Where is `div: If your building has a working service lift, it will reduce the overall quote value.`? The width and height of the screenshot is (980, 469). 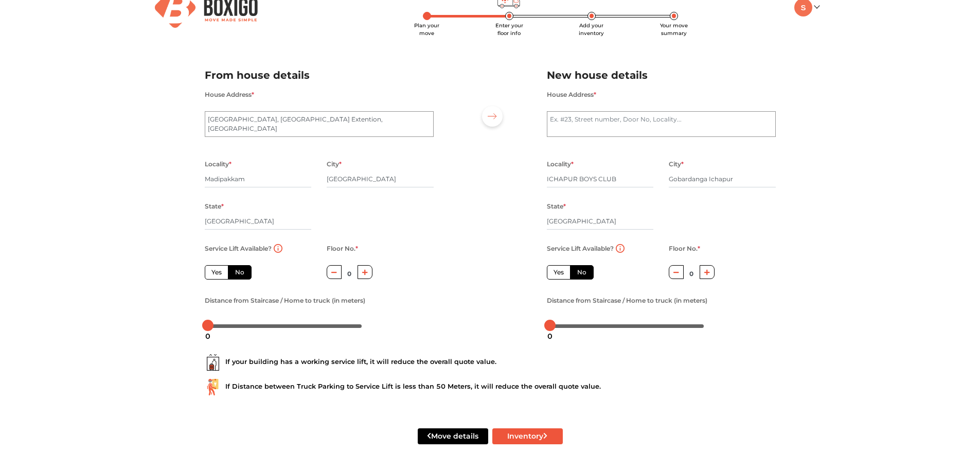 div: If your building has a working service lift, it will reduce the overall quote value. is located at coordinates (490, 362).